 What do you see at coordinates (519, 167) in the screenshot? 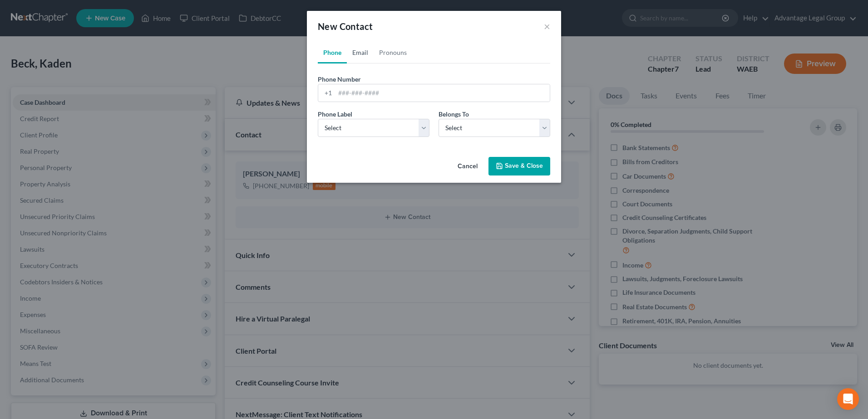
I see `button: Save & Close` at bounding box center [519, 167].